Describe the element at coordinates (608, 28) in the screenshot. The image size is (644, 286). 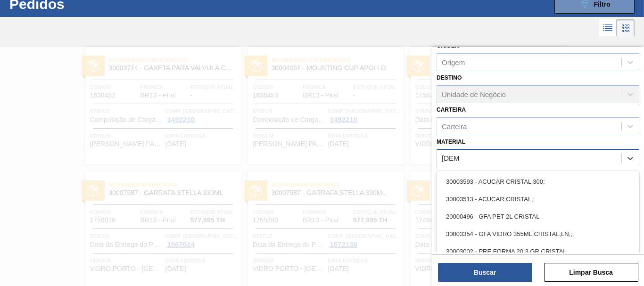
I see `div: Visão em Lista` at that location.